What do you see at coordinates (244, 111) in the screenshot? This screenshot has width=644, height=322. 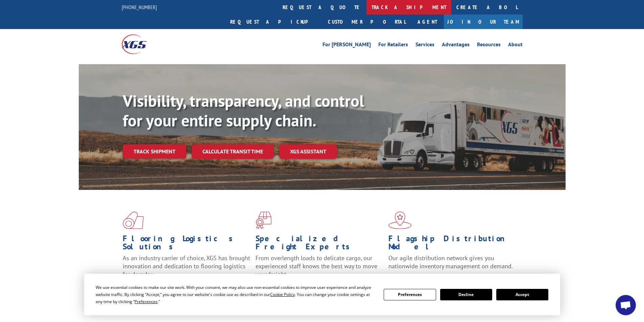 I see `b: Visibility, transparency, and control for your entire supply chain.` at bounding box center [244, 111].